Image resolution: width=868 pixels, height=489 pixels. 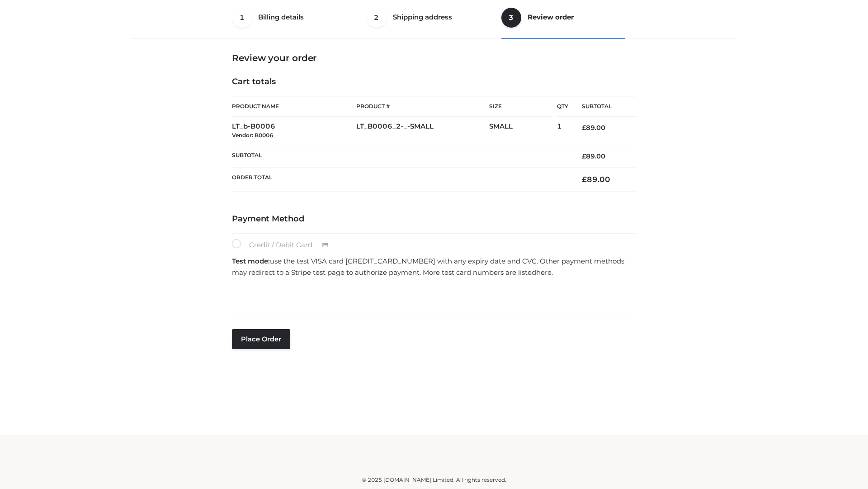 What do you see at coordinates (434, 219) in the screenshot?
I see `h4: Payment Method` at bounding box center [434, 219].